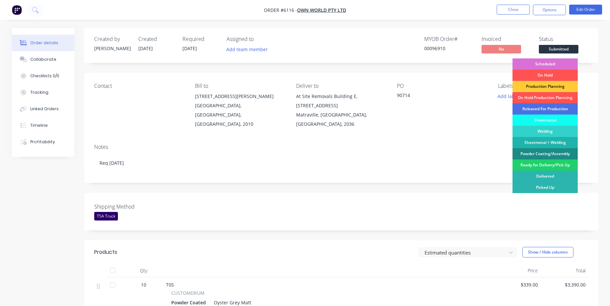 The height and width of the screenshot is (306, 610). Describe the element at coordinates (260, 39) in the screenshot. I see `div: Assigned to` at that location.